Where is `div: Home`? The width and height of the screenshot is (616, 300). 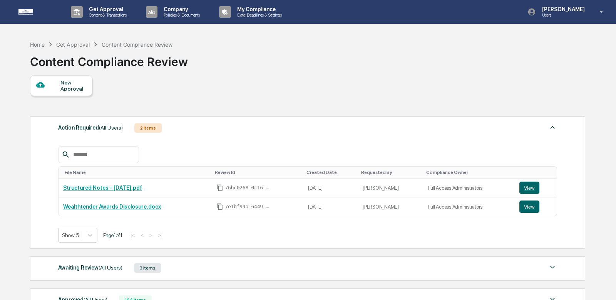
div: Home is located at coordinates (37, 44).